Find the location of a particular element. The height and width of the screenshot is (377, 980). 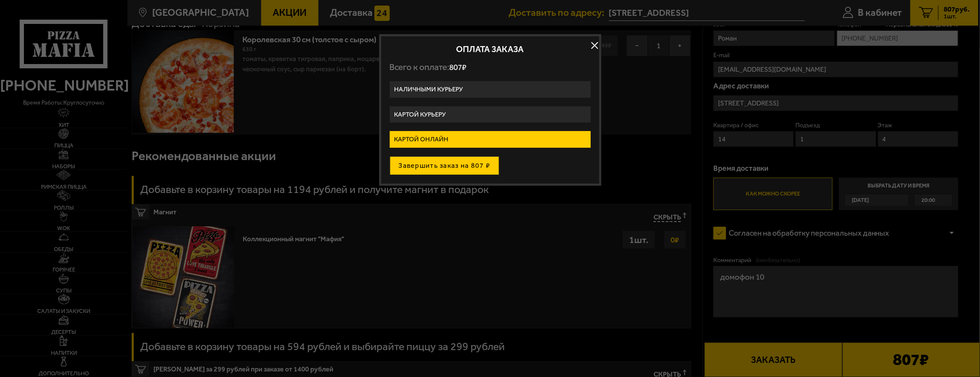

span: 807 ₽ is located at coordinates (459, 67).